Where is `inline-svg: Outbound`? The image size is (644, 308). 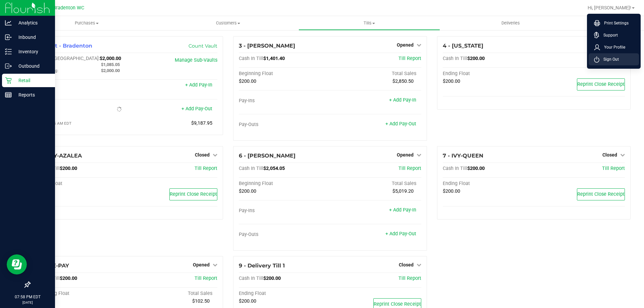 inline-svg: Outbound is located at coordinates (9, 66).